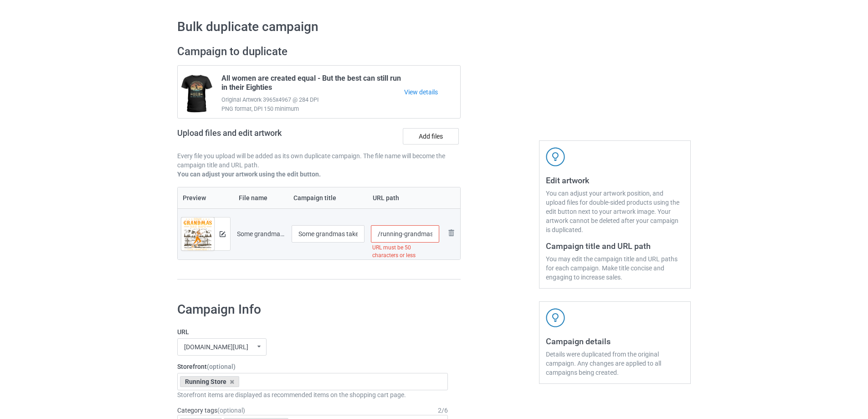 This screenshot has height=419, width=868. What do you see at coordinates (198, 237) in the screenshot?
I see `img: original.png` at bounding box center [198, 237].